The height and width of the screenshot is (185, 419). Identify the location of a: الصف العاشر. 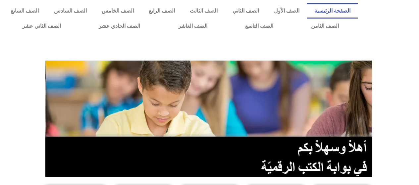
(193, 26).